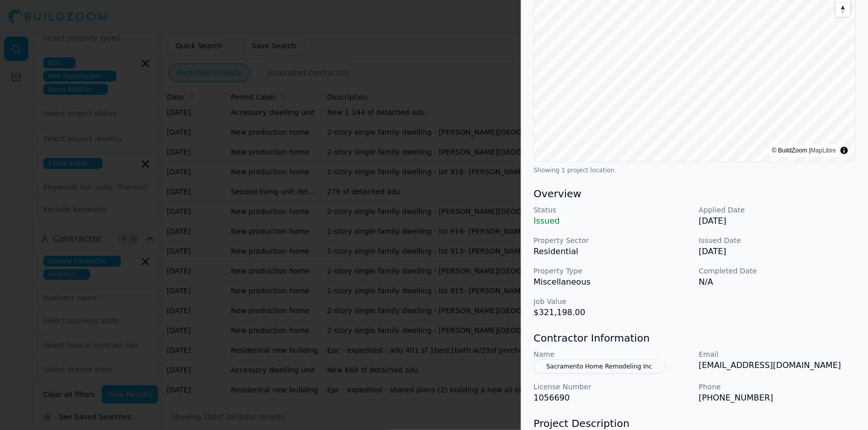 The width and height of the screenshot is (868, 430). Describe the element at coordinates (778, 271) in the screenshot. I see `p: Completed Date` at that location.